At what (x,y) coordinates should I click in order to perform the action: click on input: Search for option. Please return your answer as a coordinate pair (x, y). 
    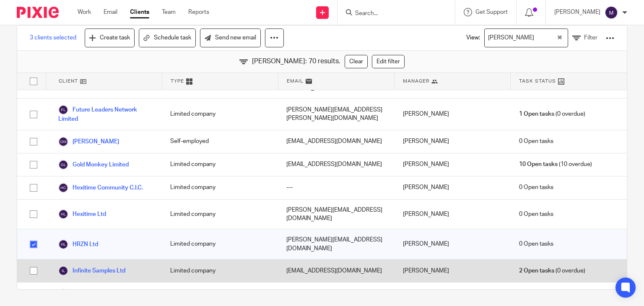
    Looking at the image, I should click on (547, 37).